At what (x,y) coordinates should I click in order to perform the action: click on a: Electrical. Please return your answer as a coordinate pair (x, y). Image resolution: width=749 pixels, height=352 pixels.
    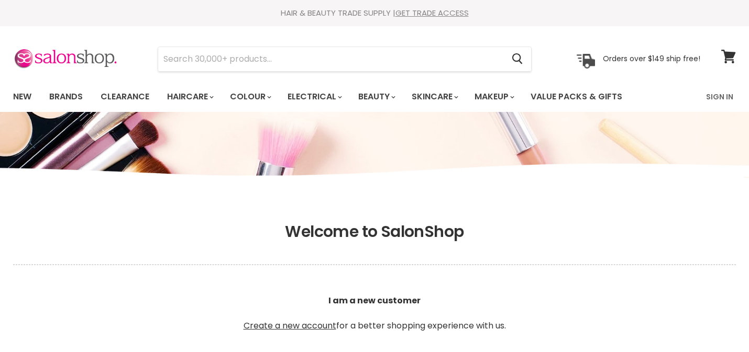
    Looking at the image, I should click on (314, 97).